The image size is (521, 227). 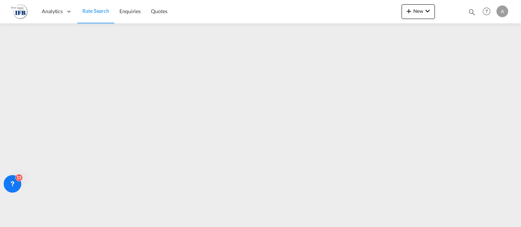 What do you see at coordinates (159, 11) in the screenshot?
I see `span: Quotes` at bounding box center [159, 11].